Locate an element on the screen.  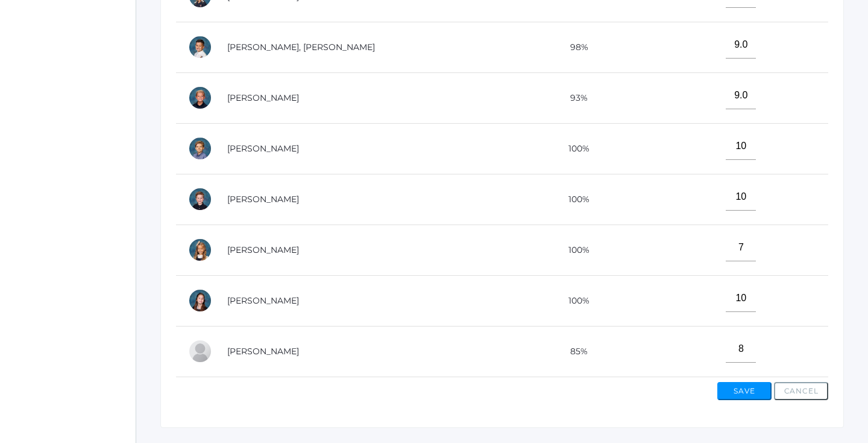
div: Mary Wallock is located at coordinates (201, 352).